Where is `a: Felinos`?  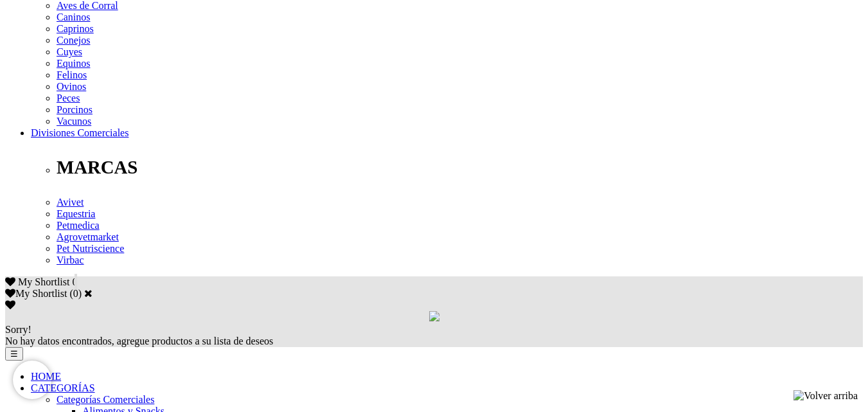 a: Felinos is located at coordinates (71, 75).